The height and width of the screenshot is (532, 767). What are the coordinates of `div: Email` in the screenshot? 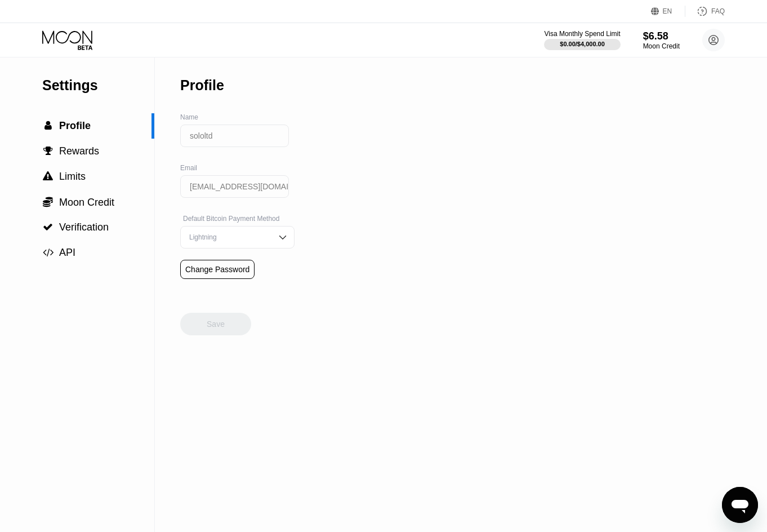 It's located at (237, 168).